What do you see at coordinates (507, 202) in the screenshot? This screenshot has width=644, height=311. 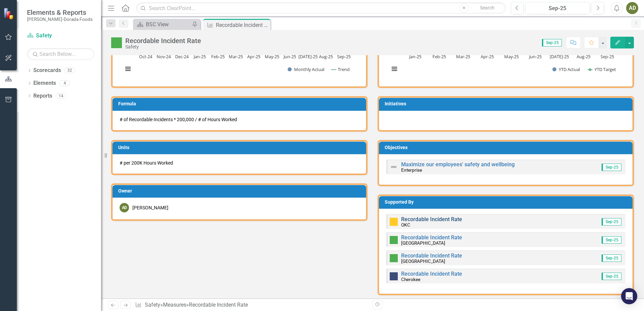 I see `h3: Supported By` at bounding box center [507, 202].